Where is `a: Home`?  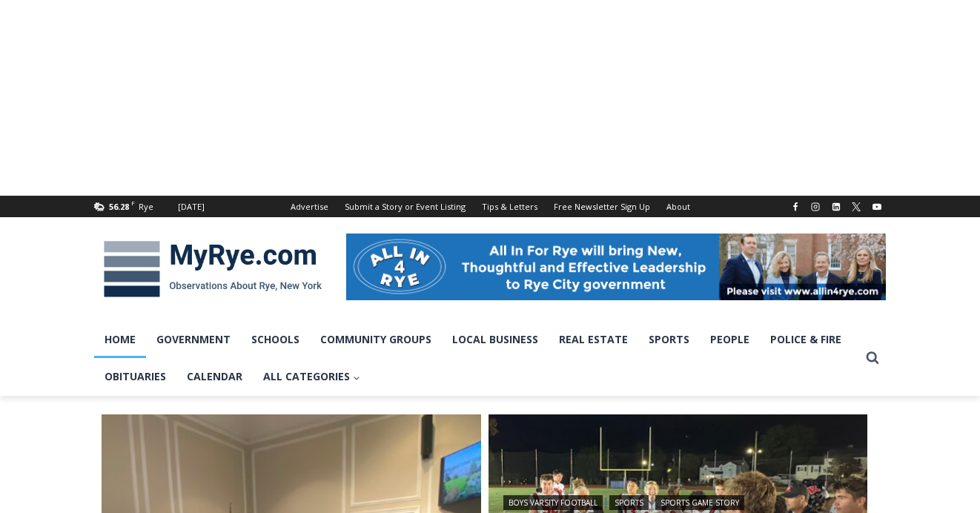 a: Home is located at coordinates (120, 340).